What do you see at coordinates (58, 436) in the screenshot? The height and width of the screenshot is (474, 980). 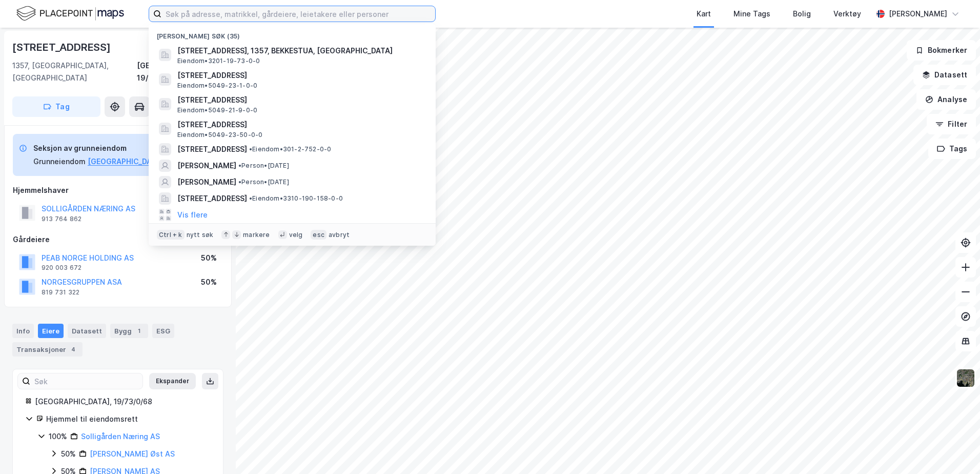 I see `div: 100%` at bounding box center [58, 436].